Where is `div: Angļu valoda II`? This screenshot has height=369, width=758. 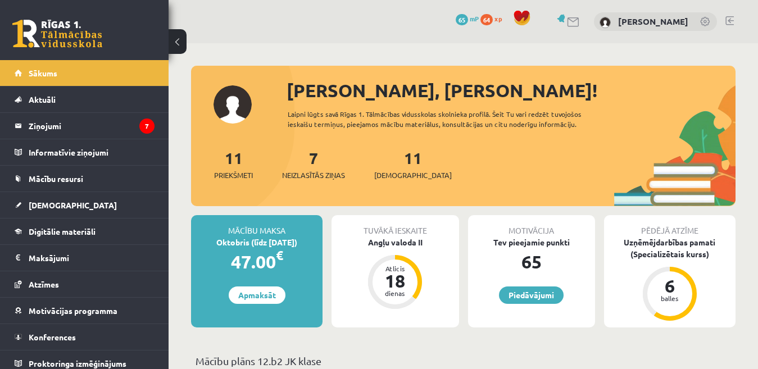 div: Angļu valoda II is located at coordinates (395, 242).